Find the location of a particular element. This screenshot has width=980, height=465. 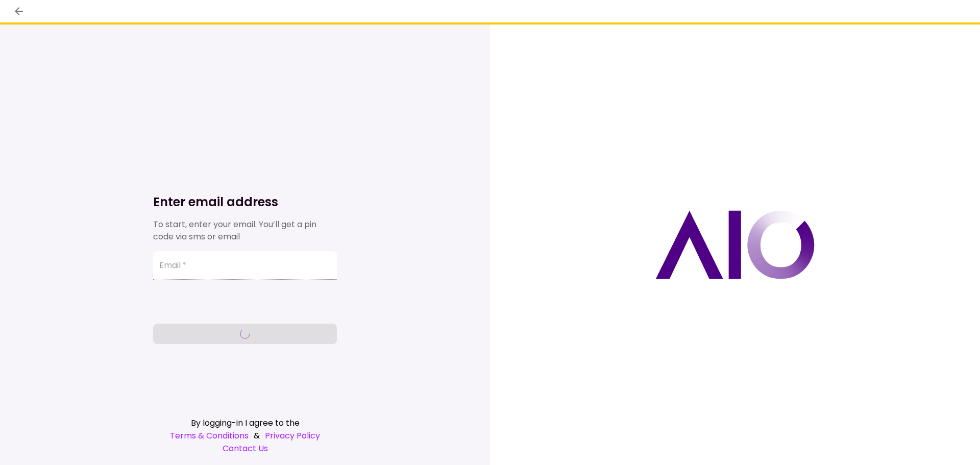

a: Terms & Conditions is located at coordinates (209, 435).